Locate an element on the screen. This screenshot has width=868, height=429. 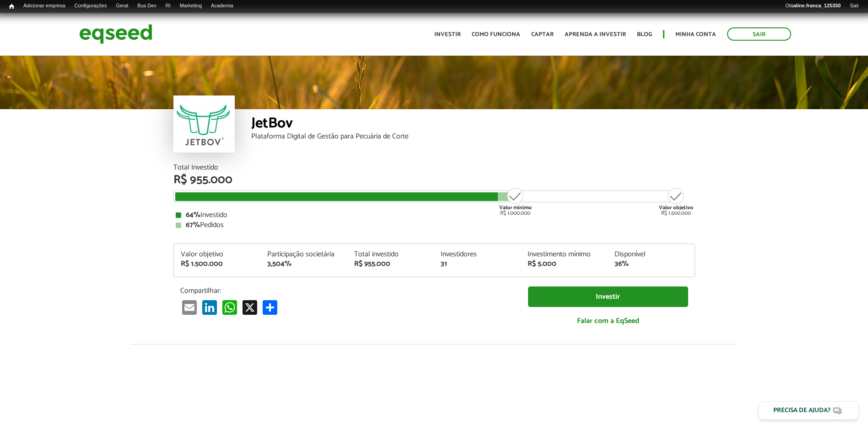
a: Oláaline.franca_125350 is located at coordinates (813, 6).